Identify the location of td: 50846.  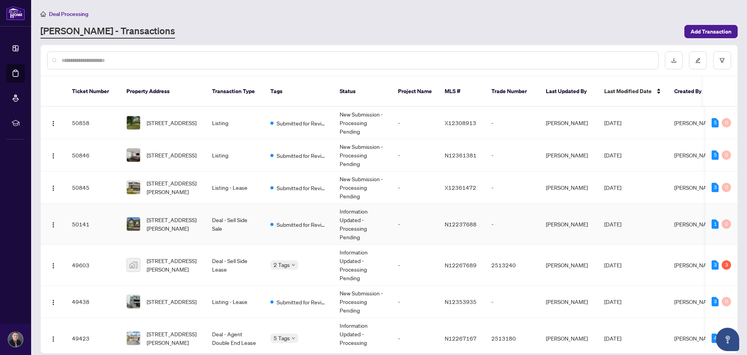
(93, 155).